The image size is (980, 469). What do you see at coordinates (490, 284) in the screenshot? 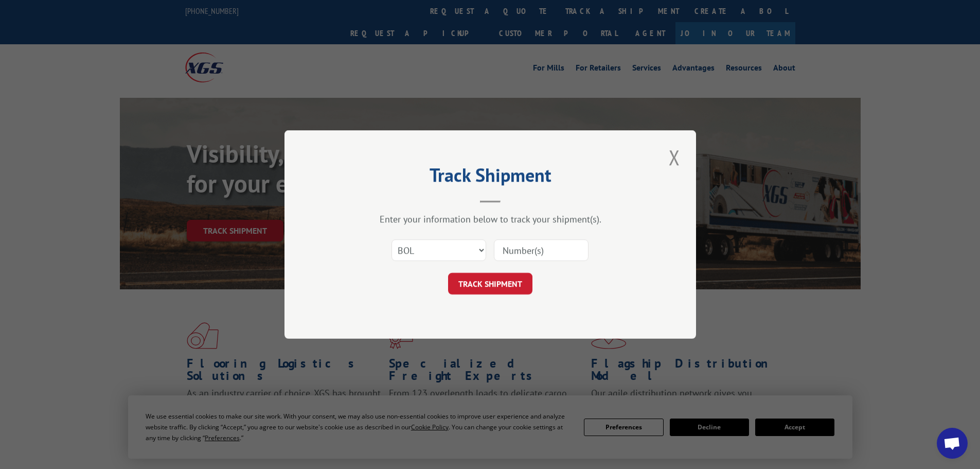
I see `button: TRACK SHIPMENT` at bounding box center [490, 284].